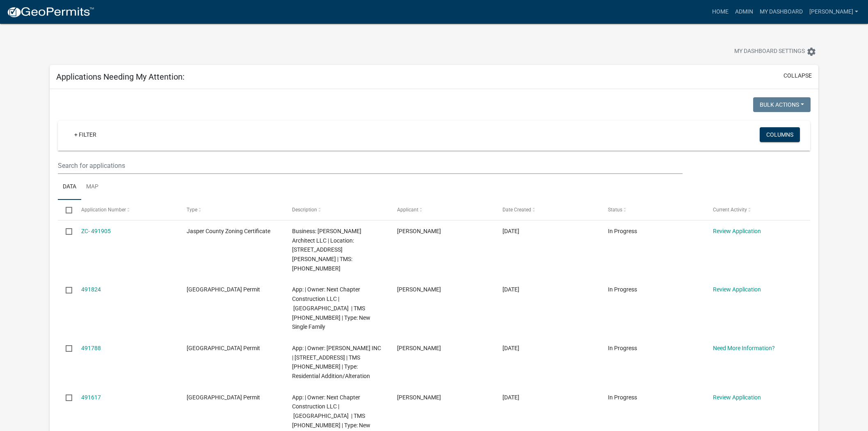 The height and width of the screenshot is (431, 868). Describe the element at coordinates (653, 210) in the screenshot. I see `datatable-header-cell: Status` at that location.